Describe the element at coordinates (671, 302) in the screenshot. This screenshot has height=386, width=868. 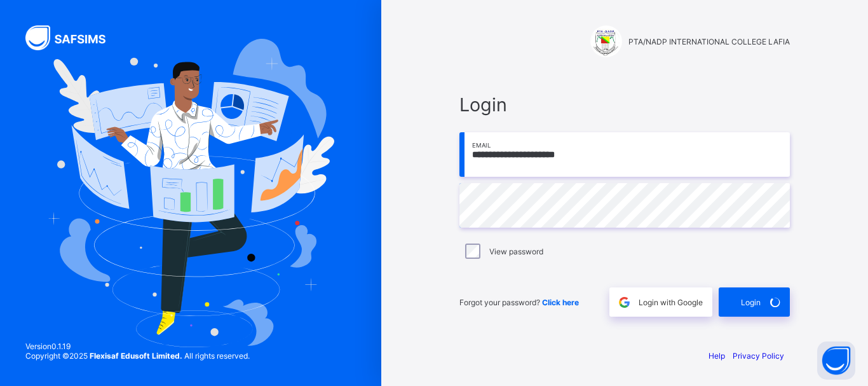
I see `span: Login with Google` at that location.